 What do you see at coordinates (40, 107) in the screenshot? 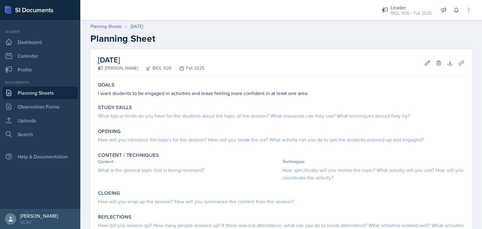
I see `a: Observation Forms` at bounding box center [40, 107].